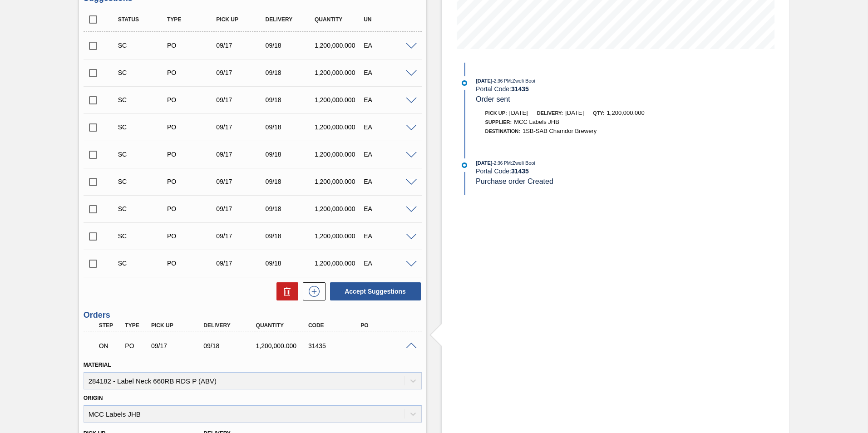 Image resolution: width=868 pixels, height=433 pixels. Describe the element at coordinates (503, 131) in the screenshot. I see `span: Destination:` at that location.